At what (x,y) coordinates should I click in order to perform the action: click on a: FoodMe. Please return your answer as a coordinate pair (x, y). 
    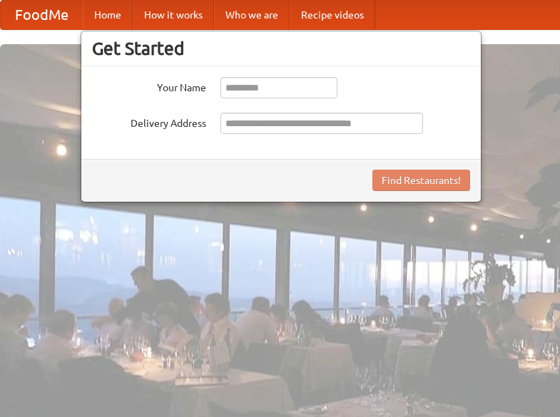
    Looking at the image, I should click on (41, 15).